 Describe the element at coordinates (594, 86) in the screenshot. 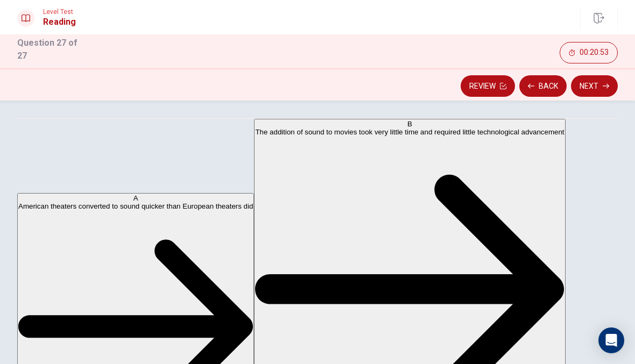

I see `button: Next` at that location.